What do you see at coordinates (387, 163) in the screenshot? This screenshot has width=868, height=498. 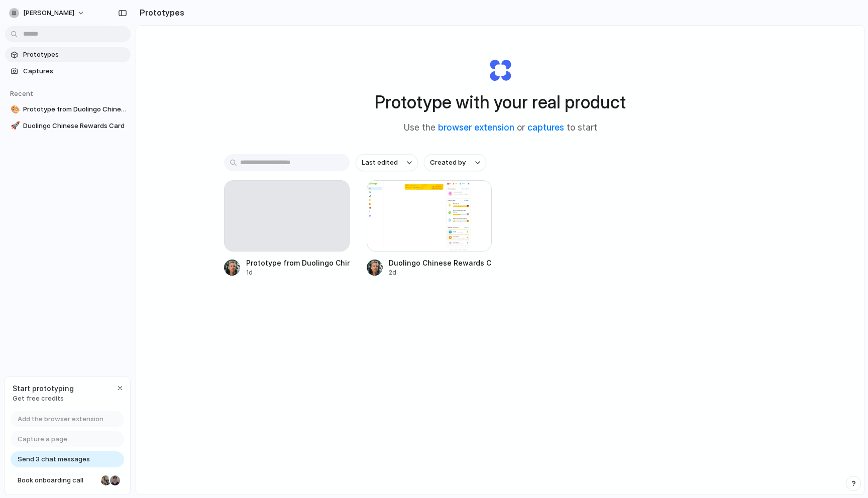 I see `button: Last edited` at bounding box center [387, 163].